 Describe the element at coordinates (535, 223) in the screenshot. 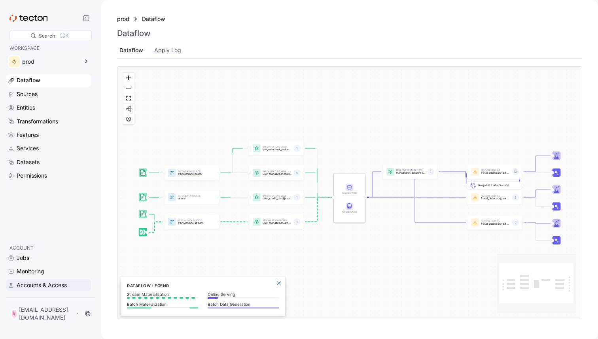

I see `g: Edge from featureService:fraud_detection_feature_service to Trainer_featureService:fraud_detectio...` at that location.